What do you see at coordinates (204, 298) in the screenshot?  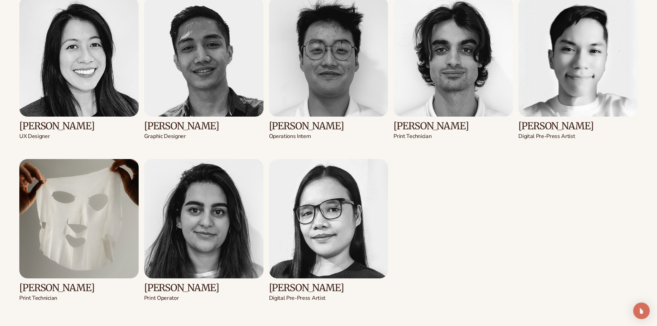 I see `p: Print Operator` at bounding box center [204, 298].